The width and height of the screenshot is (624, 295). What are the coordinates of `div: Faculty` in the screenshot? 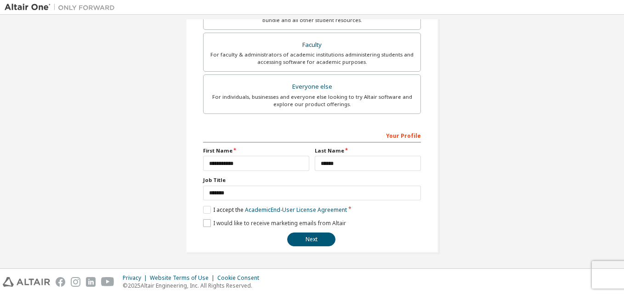 It's located at (312, 45).